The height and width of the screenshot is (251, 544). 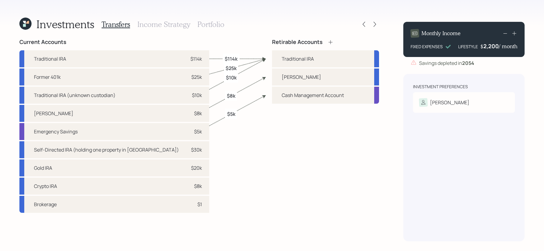 I want to click on label: $25k, so click(x=231, y=68).